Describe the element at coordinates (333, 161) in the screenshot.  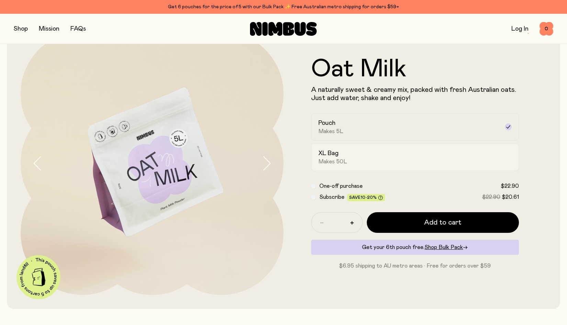
I see `span: Makes 50L` at that location.